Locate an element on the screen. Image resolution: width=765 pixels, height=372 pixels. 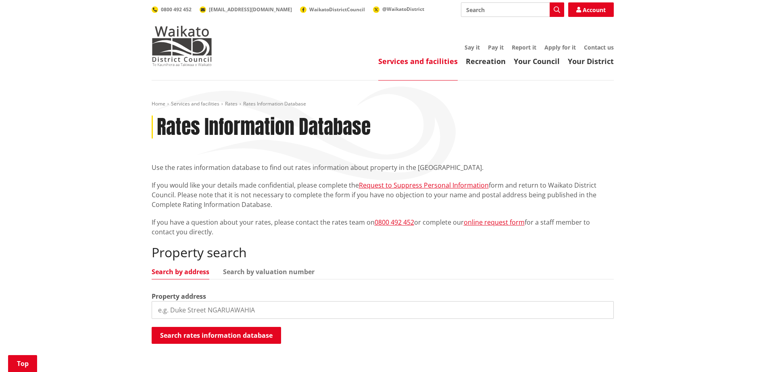
p: If you would like your details made confidential, please complete the form and return to Waikato ... is located at coordinates (383, 195).